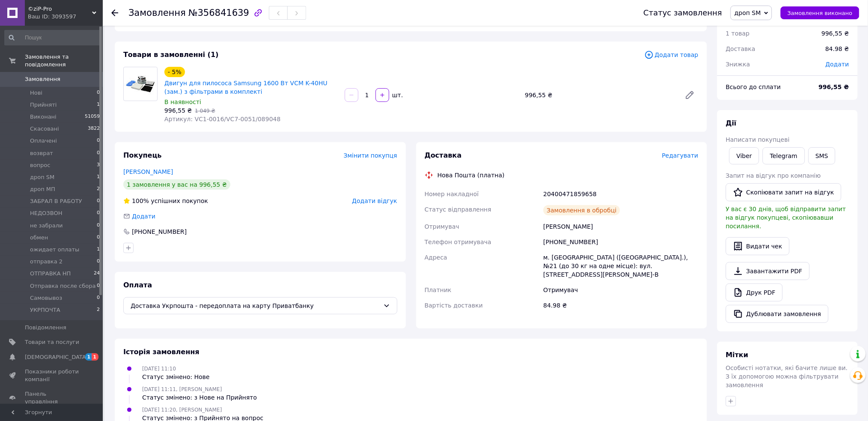 This screenshot has height=421, width=868. What do you see at coordinates (777, 314) in the screenshot?
I see `button: Дублювати замовлення` at bounding box center [777, 314].